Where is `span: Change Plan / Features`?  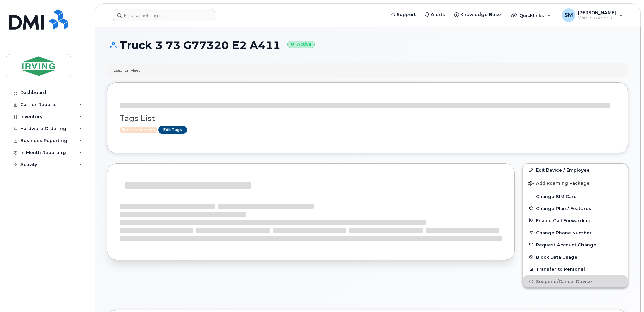 span: Change Plan / Features is located at coordinates (564, 208).